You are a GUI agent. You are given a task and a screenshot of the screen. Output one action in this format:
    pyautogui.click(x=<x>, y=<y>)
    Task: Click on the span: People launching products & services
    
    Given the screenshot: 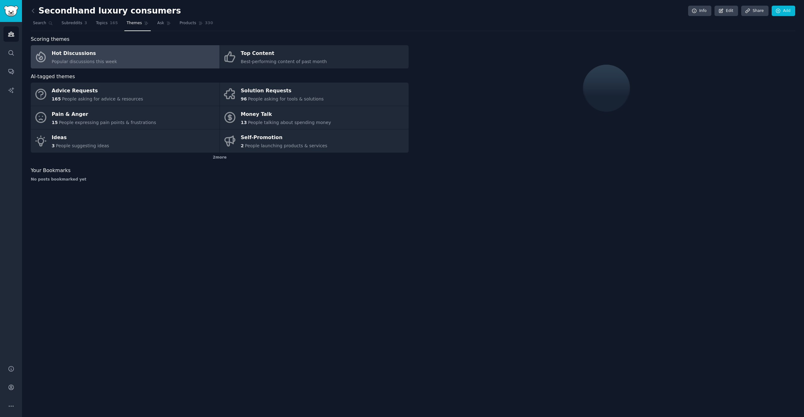 What is the action you would take?
    pyautogui.click(x=286, y=146)
    